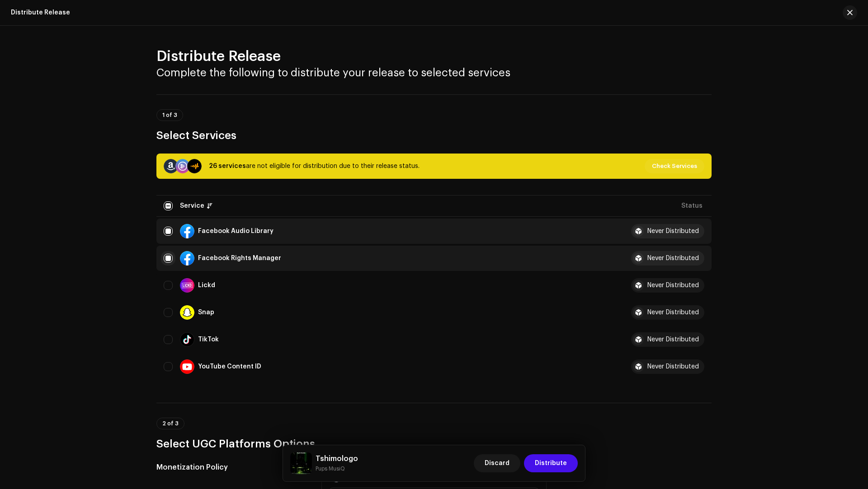 The image size is (868, 489). I want to click on h5: Tshimologo, so click(337, 459).